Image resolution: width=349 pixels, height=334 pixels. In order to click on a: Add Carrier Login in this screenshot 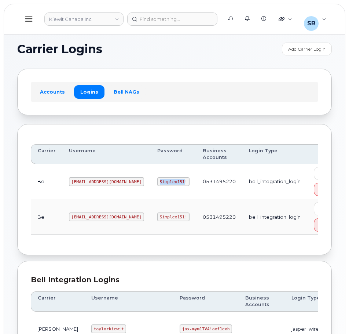, I will do `click(307, 49)`.